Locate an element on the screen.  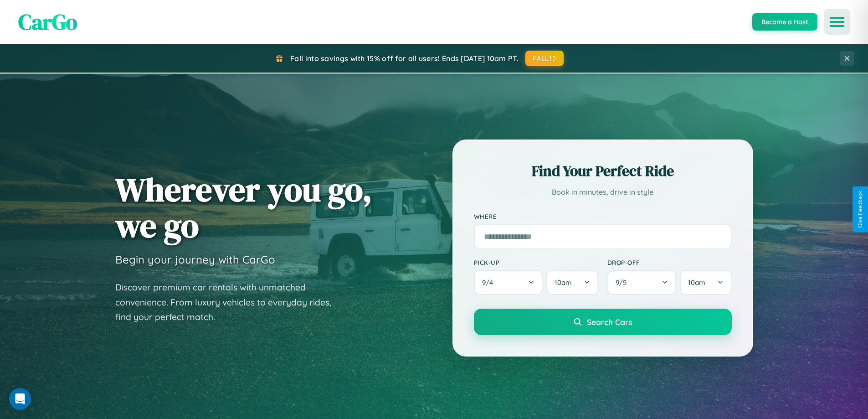
label: Where is located at coordinates (603, 216).